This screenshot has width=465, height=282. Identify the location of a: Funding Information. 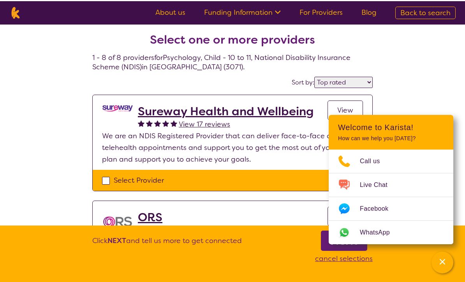
(242, 11).